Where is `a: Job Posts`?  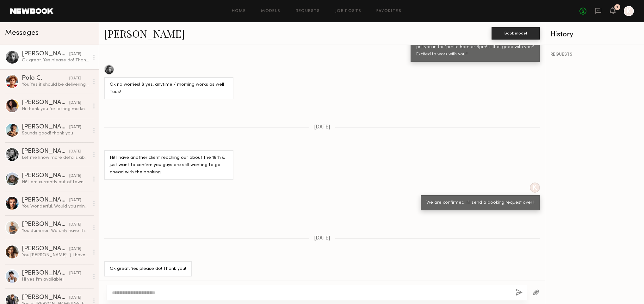
a: Job Posts is located at coordinates (348, 11).